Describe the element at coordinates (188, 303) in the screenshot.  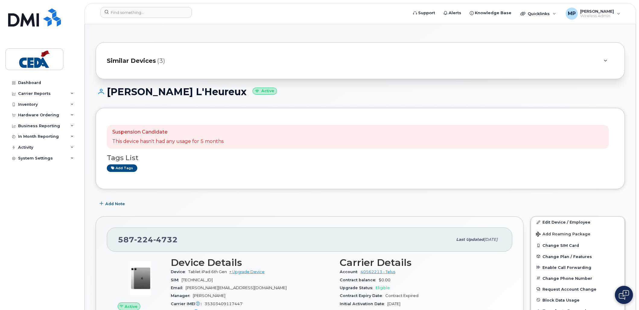
I see `span: Carrier IMEI` at that location.